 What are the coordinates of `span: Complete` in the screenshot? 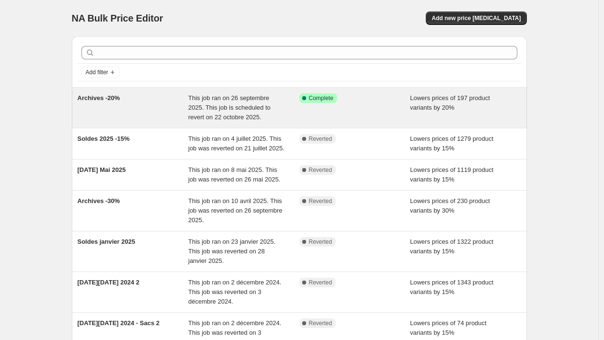 It's located at (321, 98).